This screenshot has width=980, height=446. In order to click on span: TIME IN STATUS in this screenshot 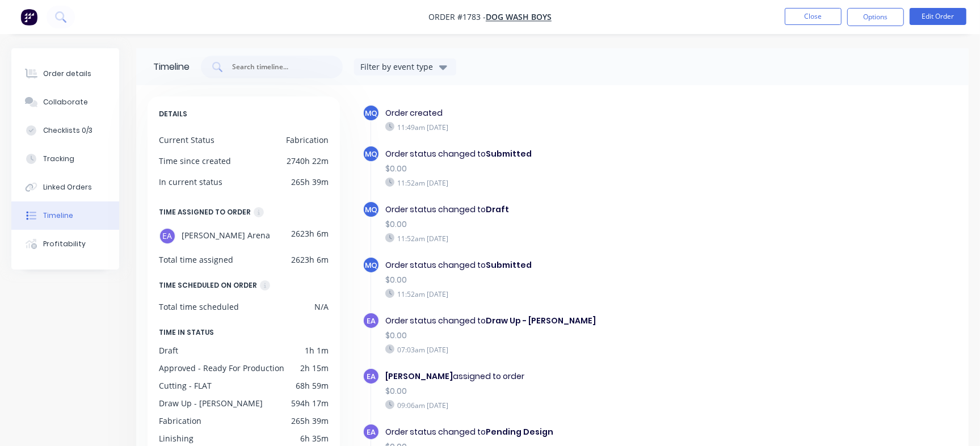, I will do `click(186, 332)`.